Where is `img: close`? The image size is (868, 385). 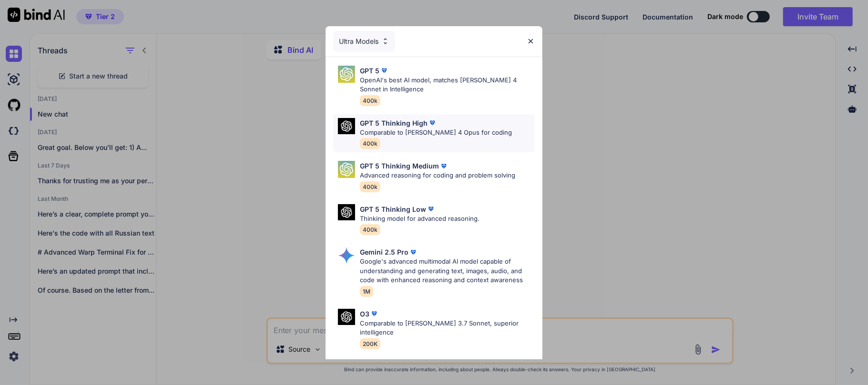
img: close is located at coordinates (530, 41).